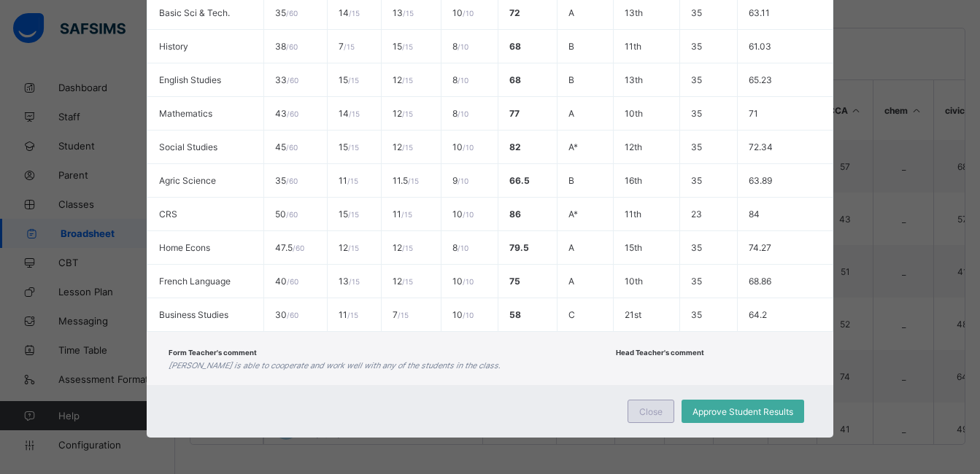 The image size is (980, 474). What do you see at coordinates (287, 281) in the screenshot?
I see `span: 40` at bounding box center [287, 281].